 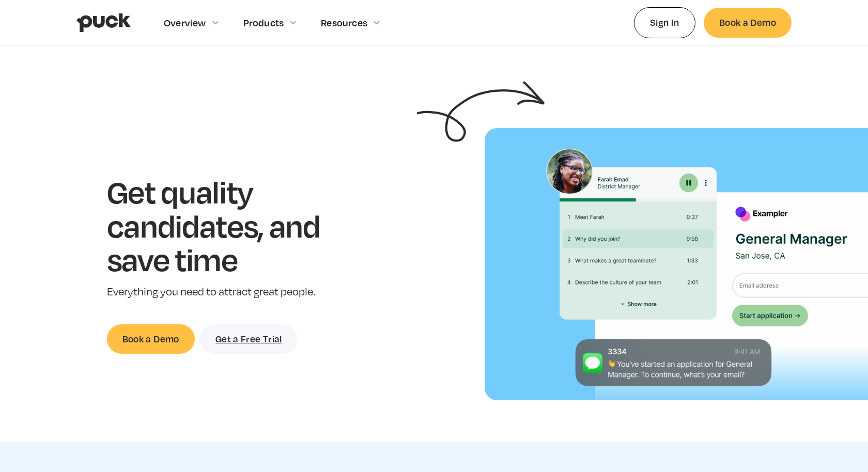 I want to click on p: Everything you need to attract great people., so click(x=229, y=292).